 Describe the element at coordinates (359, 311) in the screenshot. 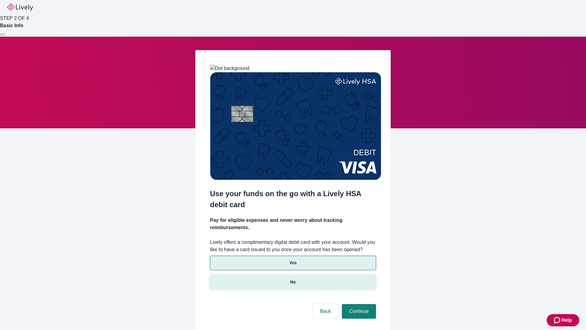

I see `button: Continue` at that location.